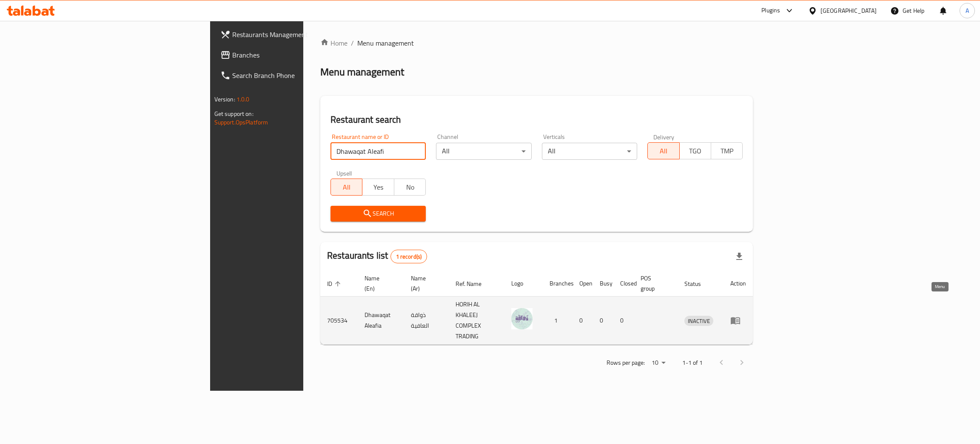 The image size is (980, 444). What do you see at coordinates (409, 257) in the screenshot?
I see `div: Total records count` at bounding box center [409, 257].